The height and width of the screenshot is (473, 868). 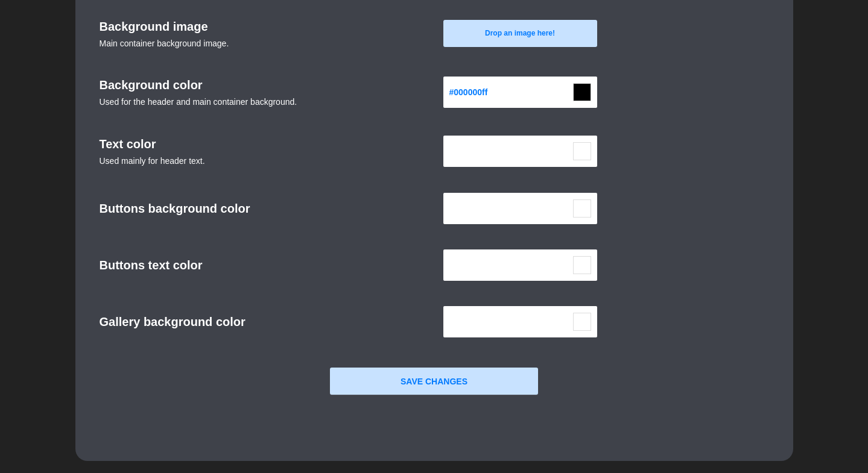 What do you see at coordinates (262, 27) in the screenshot?
I see `div: Background image` at bounding box center [262, 27].